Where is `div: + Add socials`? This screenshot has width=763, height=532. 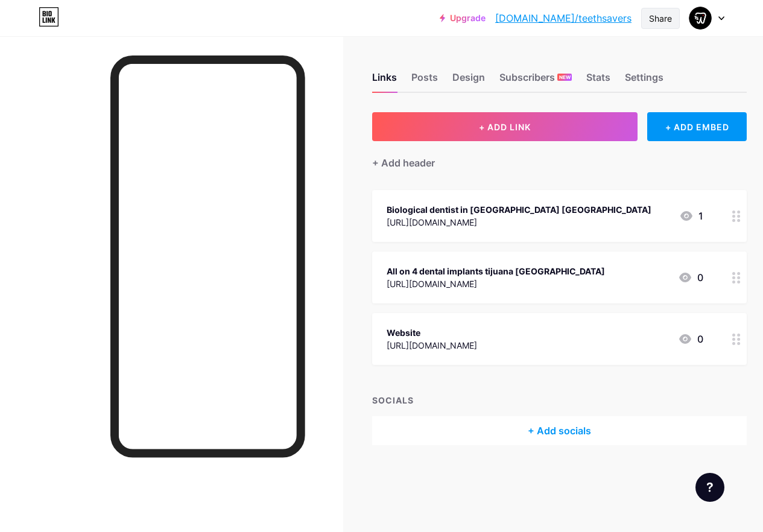
div: + Add socials is located at coordinates (559, 431).